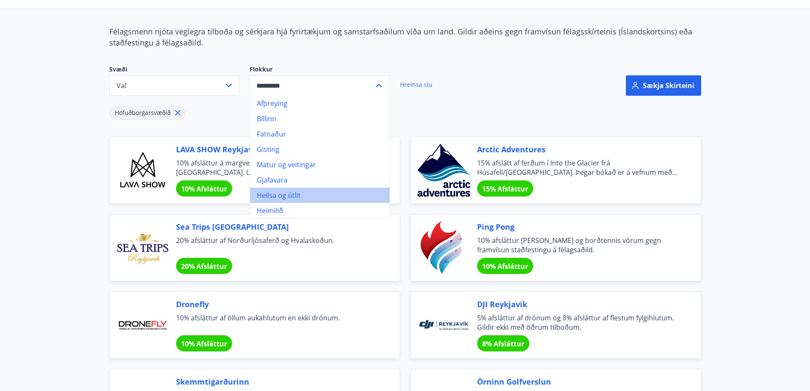  What do you see at coordinates (320, 69) in the screenshot?
I see `label: Flokkur` at bounding box center [320, 69].